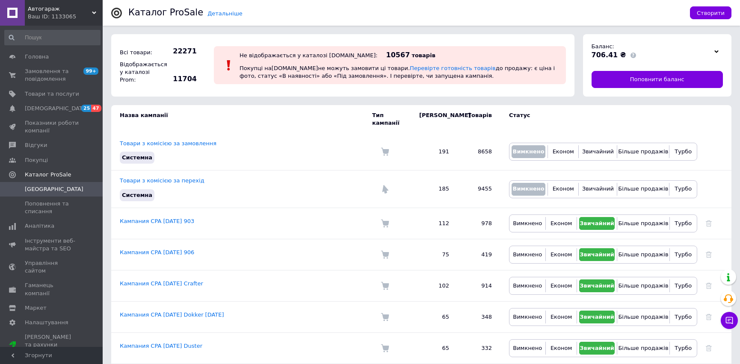 The image size is (740, 364). Describe the element at coordinates (434, 223) in the screenshot. I see `td: 112` at that location.